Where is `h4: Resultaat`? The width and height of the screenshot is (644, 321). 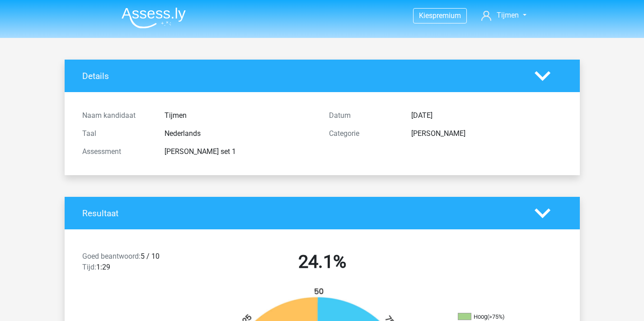
h4: Resultaat is located at coordinates (301, 213).